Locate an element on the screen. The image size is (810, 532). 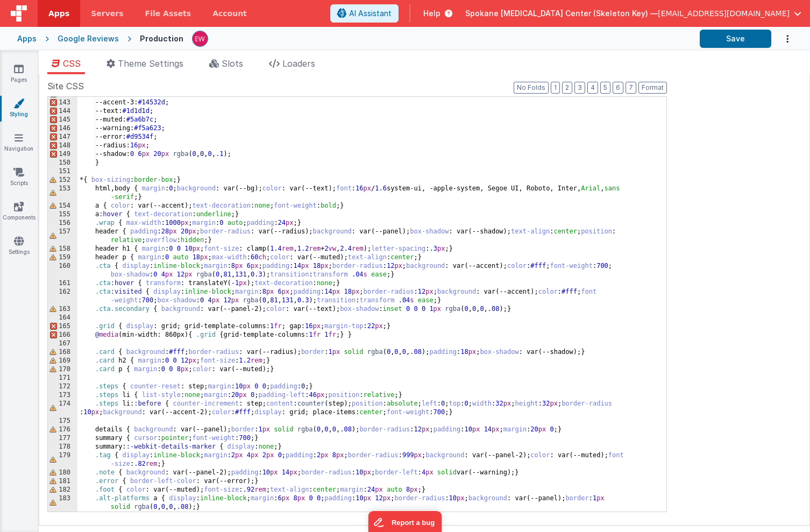
button: 6 is located at coordinates (618, 88).